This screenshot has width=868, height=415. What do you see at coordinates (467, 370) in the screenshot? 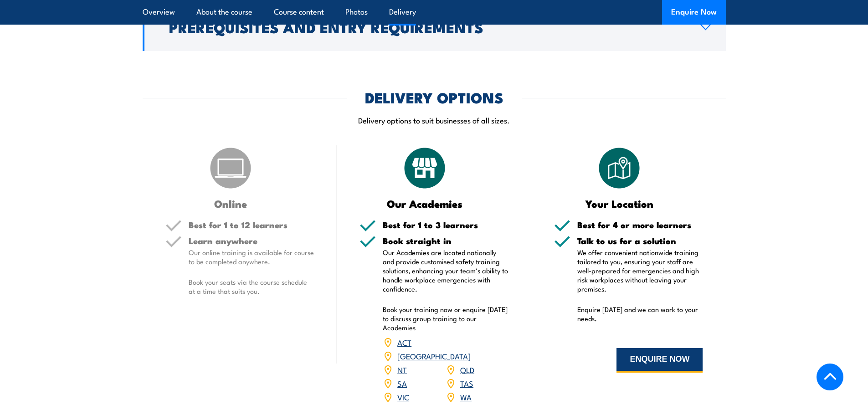
I see `a: QLD` at bounding box center [467, 370].